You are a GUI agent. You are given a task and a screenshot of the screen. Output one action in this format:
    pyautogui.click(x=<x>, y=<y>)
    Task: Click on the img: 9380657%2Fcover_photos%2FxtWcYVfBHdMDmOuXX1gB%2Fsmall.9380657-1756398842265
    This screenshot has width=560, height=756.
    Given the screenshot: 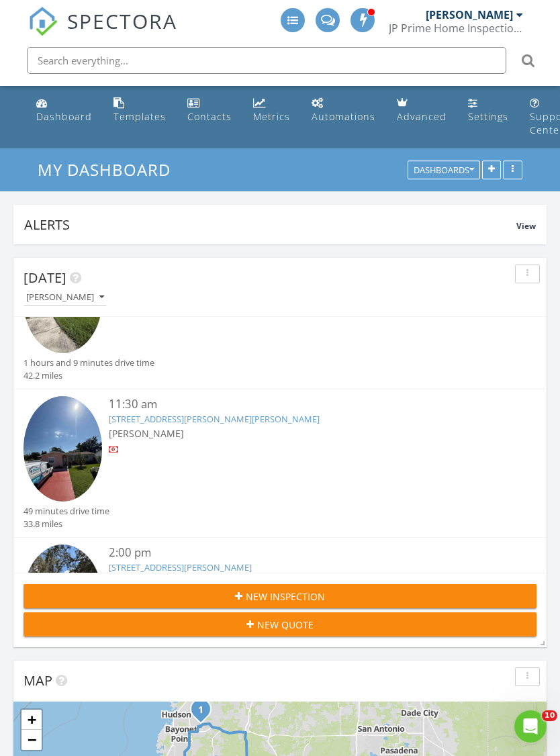 What is the action you would take?
    pyautogui.click(x=62, y=596)
    